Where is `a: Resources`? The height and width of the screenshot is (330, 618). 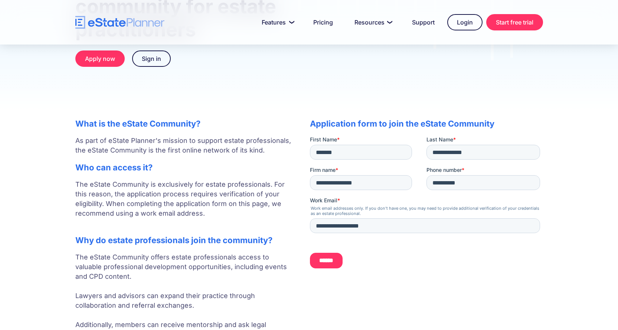 a: Resources is located at coordinates (372, 22).